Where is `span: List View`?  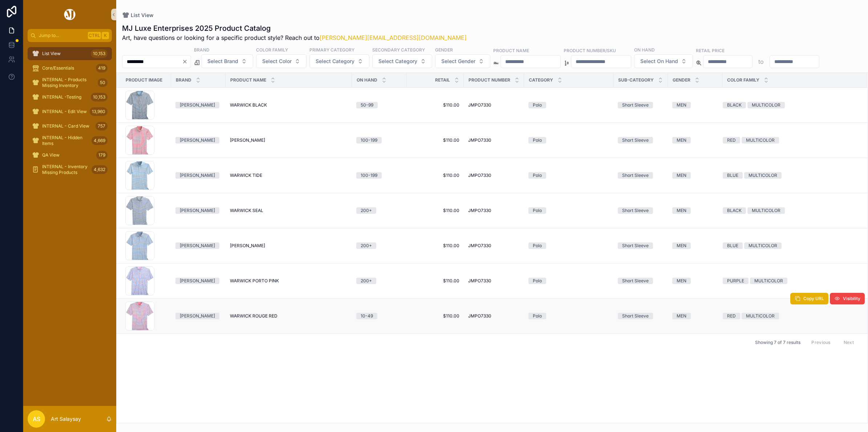
span: List View is located at coordinates (51, 54).